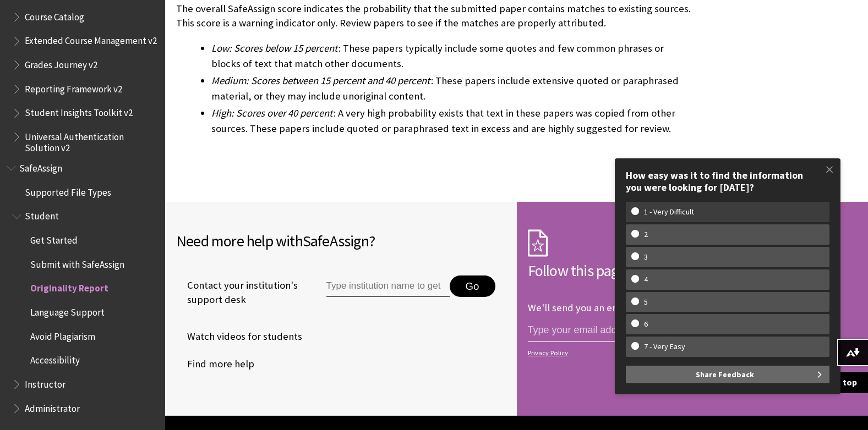 Image resolution: width=868 pixels, height=430 pixels. I want to click on span: Get Started, so click(54, 238).